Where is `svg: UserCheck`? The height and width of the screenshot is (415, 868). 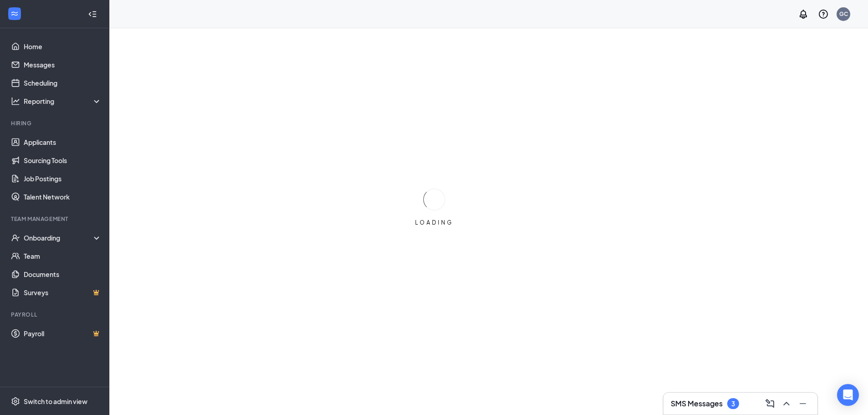 svg: UserCheck is located at coordinates (16, 237).